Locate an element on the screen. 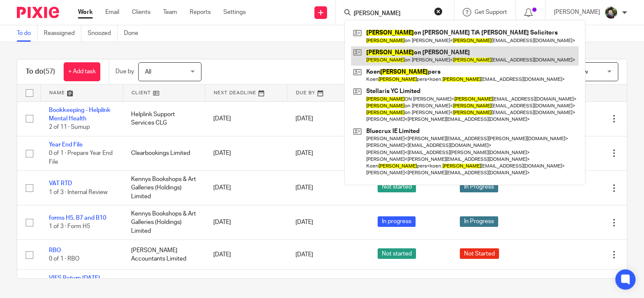  span: 1 of 3 · Internal Review is located at coordinates (78, 193).